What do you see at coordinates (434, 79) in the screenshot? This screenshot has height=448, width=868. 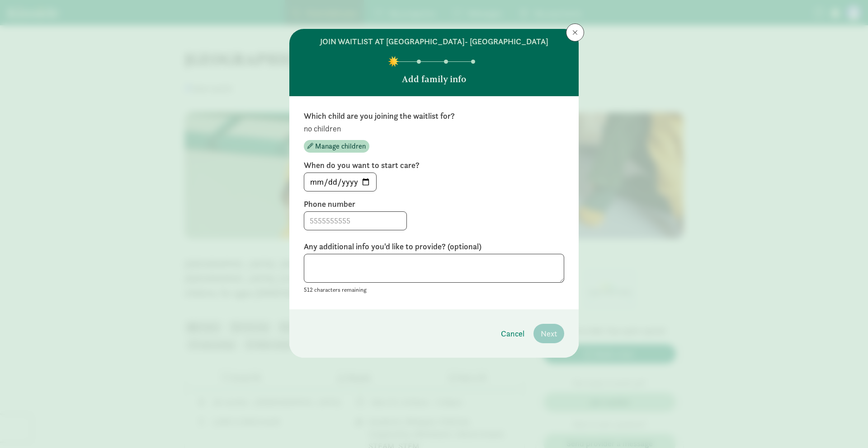 I see `p: Add family info` at bounding box center [434, 79].